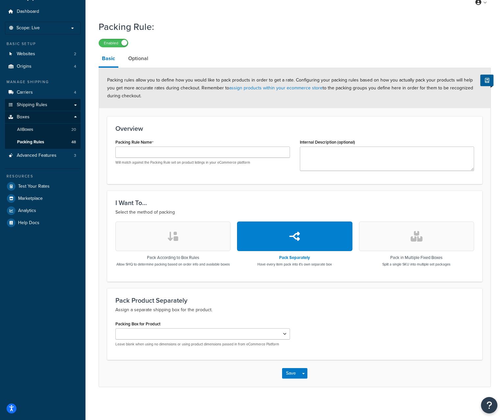 Image resolution: width=504 pixels, height=420 pixels. What do you see at coordinates (34, 186) in the screenshot?
I see `span: Test Your Rates` at bounding box center [34, 186].